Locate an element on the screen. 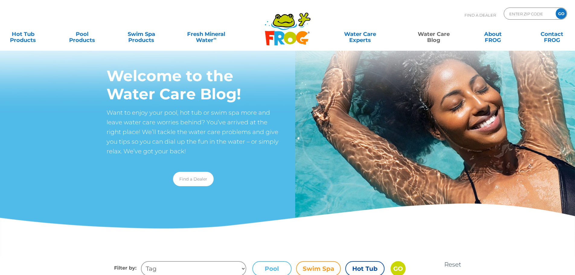  a: ContactFROG is located at coordinates (552, 34).